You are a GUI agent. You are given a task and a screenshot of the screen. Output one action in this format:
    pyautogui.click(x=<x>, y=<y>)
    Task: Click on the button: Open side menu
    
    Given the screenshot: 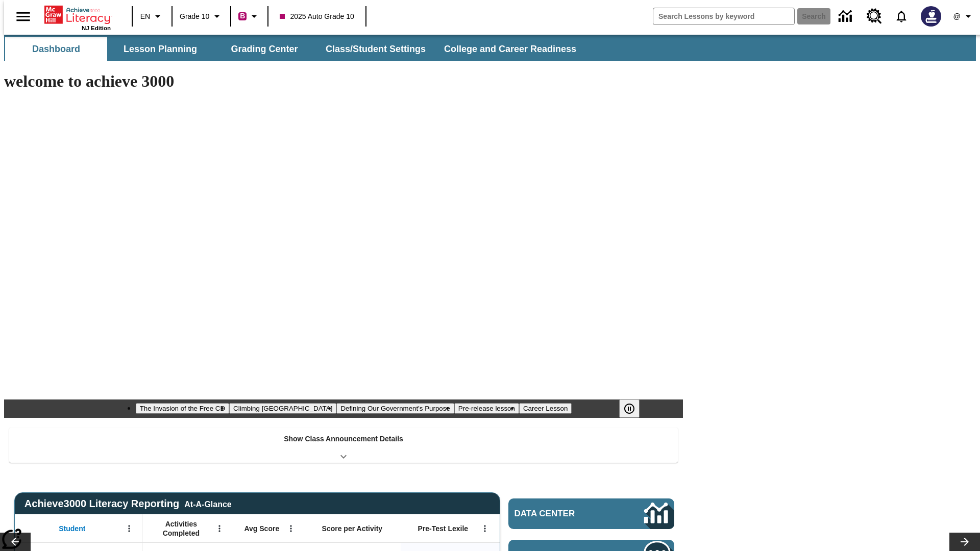 What is the action you would take?
    pyautogui.click(x=23, y=17)
    